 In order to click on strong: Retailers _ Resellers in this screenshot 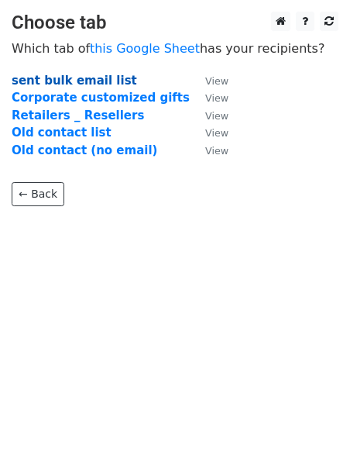, I will do `click(77, 115)`.